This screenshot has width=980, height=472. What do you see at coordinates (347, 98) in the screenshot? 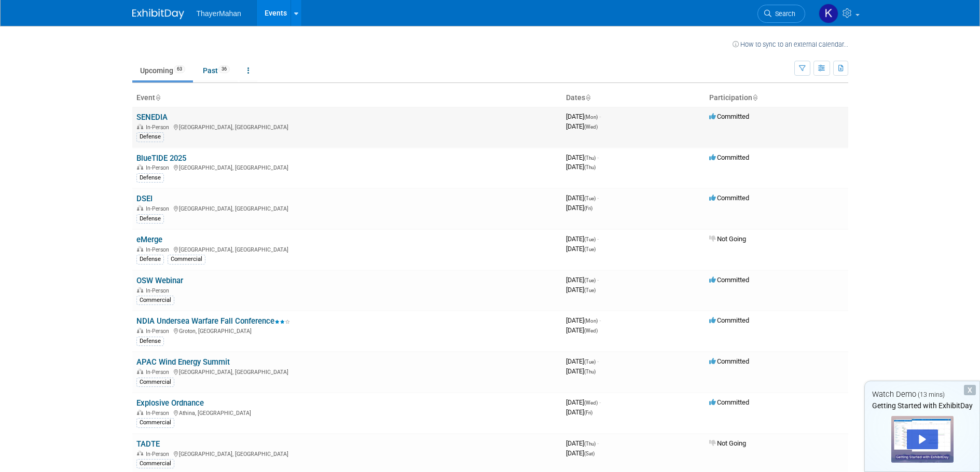
I see `th: Event` at bounding box center [347, 98].